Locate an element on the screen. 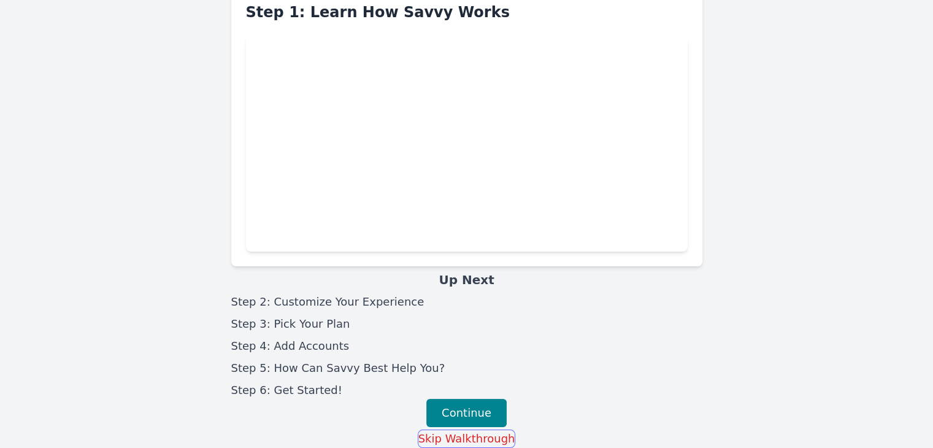 The image size is (933, 448). li: Step 3: Pick Your Plan is located at coordinates (467, 324).